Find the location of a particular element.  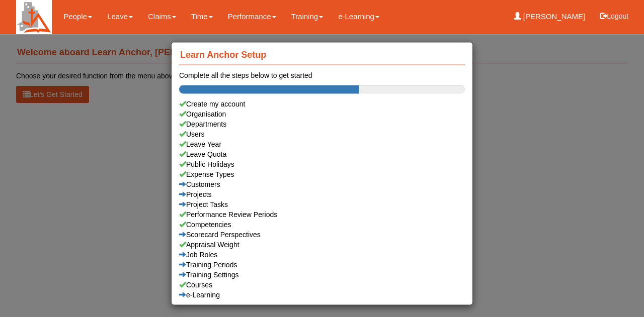

a: Courses is located at coordinates (322, 285).